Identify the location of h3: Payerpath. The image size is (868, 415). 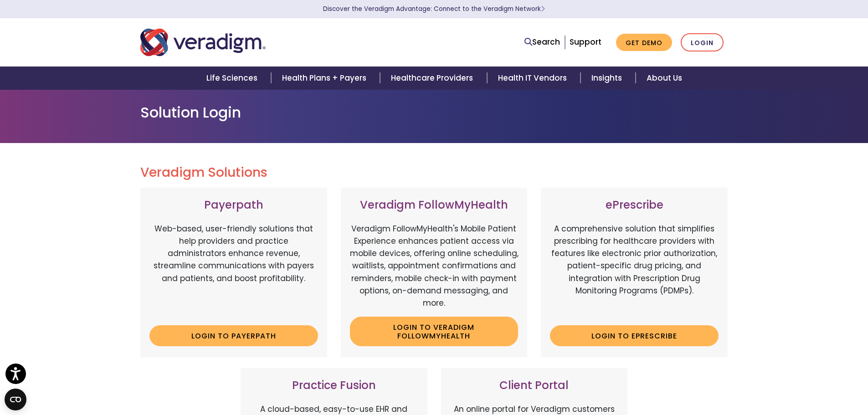
(234, 205).